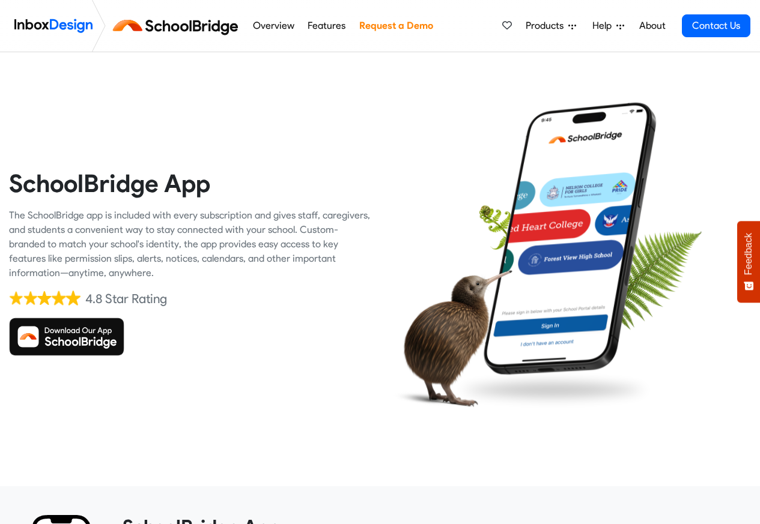 The image size is (760, 524). I want to click on img: kiwi_bird.png, so click(451, 338).